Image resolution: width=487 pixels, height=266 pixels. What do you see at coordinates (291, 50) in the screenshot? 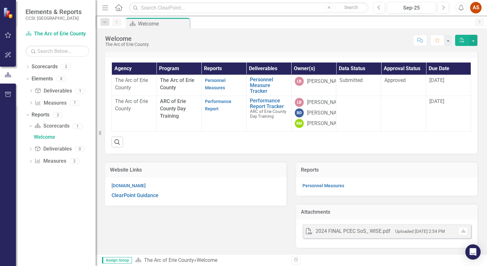
I see `h3: Deliverable Status` at bounding box center [291, 50].